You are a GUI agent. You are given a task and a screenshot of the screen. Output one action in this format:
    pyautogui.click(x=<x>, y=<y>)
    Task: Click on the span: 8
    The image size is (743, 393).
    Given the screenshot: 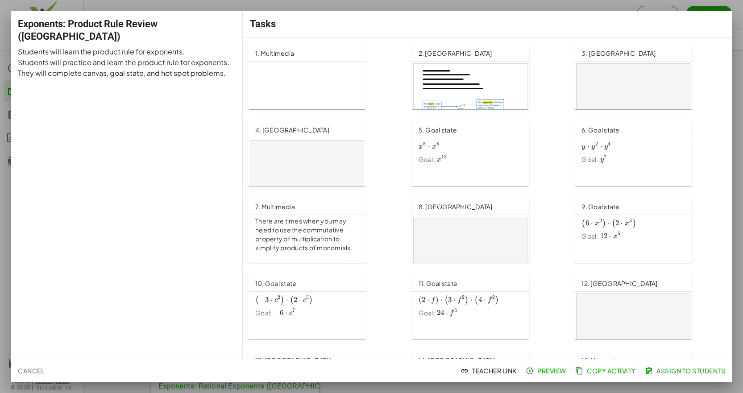 What is the action you would take?
    pyautogui.click(x=438, y=144)
    